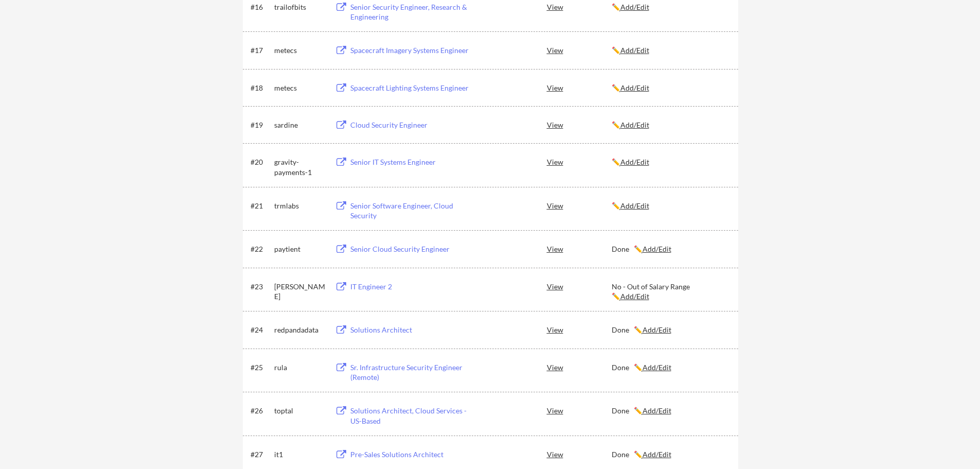 The width and height of the screenshot is (980, 469). Describe the element at coordinates (414, 330) in the screenshot. I see `div: Solutions Architect` at that location.